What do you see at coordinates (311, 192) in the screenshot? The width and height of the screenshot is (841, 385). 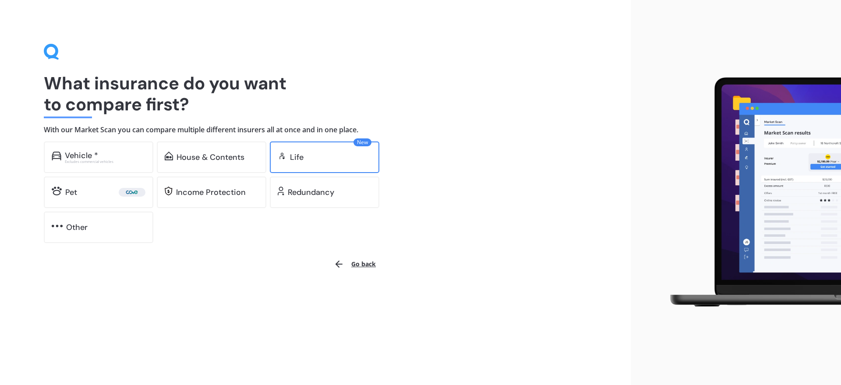 I see `div: Redundancy` at bounding box center [311, 192].